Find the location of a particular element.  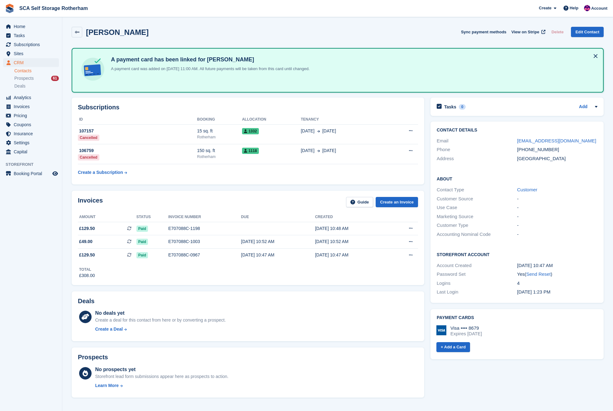

th: Allocation is located at coordinates (271, 120).